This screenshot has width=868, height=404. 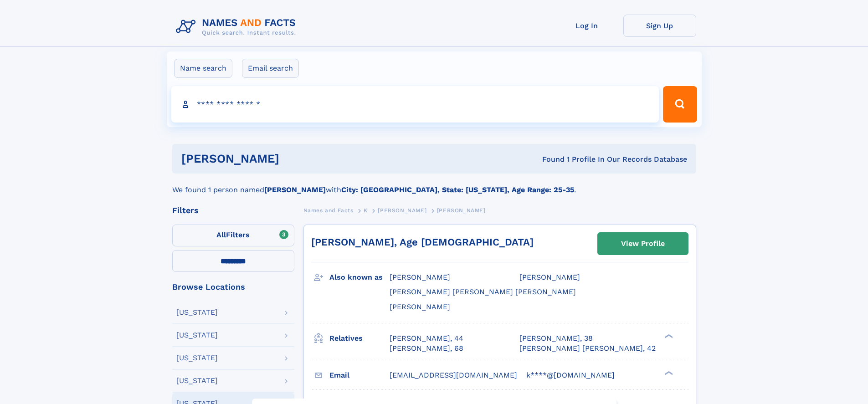 I want to click on div: We found 1 person named with ., so click(x=434, y=185).